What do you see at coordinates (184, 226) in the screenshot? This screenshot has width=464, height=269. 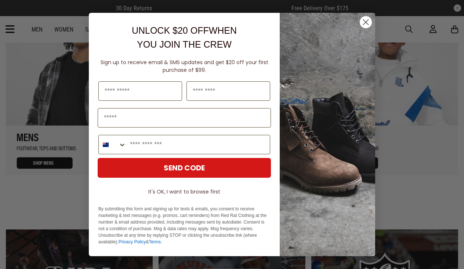 I see `p: By submitting this form and signing up for texts & emails, you consent to receive marketing & tex...` at bounding box center [184, 226].